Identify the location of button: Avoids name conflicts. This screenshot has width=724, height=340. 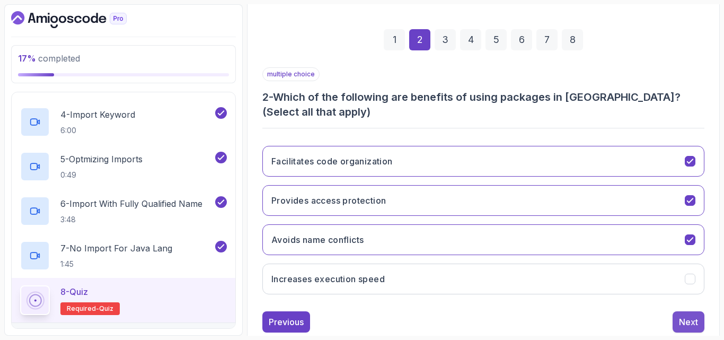
(483, 240).